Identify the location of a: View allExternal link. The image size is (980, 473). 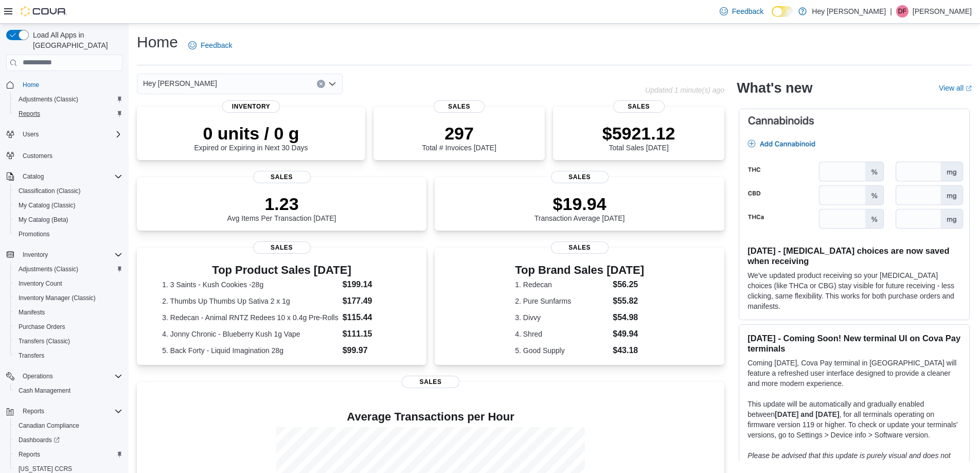
(955, 88).